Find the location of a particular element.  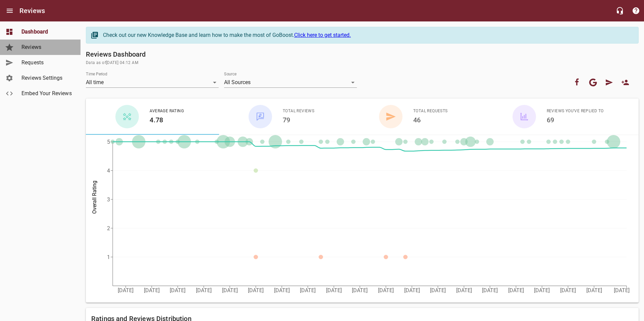

button: Open drawer is located at coordinates (10, 11).